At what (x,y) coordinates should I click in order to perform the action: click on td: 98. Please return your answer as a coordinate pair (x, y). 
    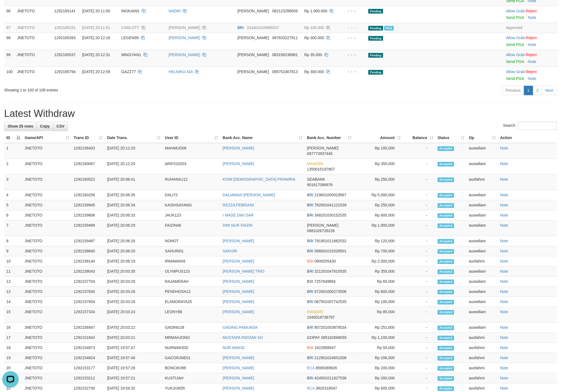
    Looking at the image, I should click on (9, 41).